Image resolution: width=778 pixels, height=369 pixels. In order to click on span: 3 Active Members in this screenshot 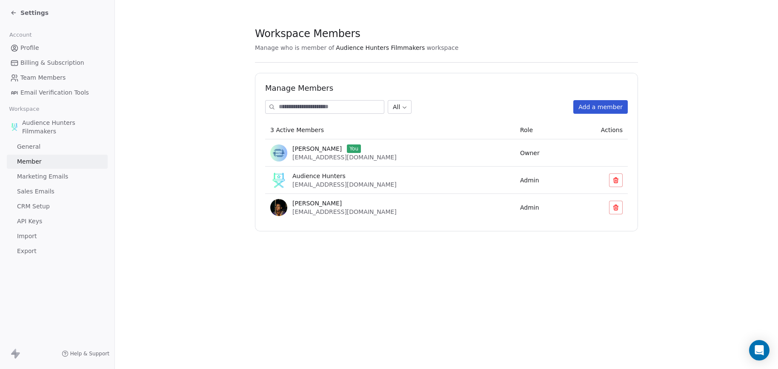, I will do `click(297, 130)`.